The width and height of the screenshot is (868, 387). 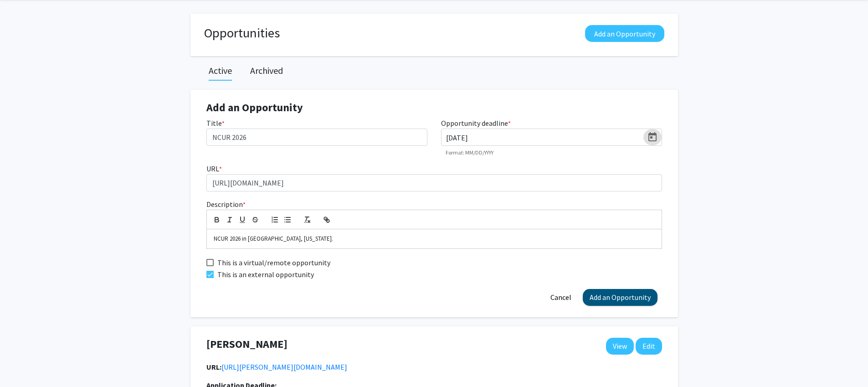 What do you see at coordinates (242, 33) in the screenshot?
I see `h1: Opportunities` at bounding box center [242, 33].